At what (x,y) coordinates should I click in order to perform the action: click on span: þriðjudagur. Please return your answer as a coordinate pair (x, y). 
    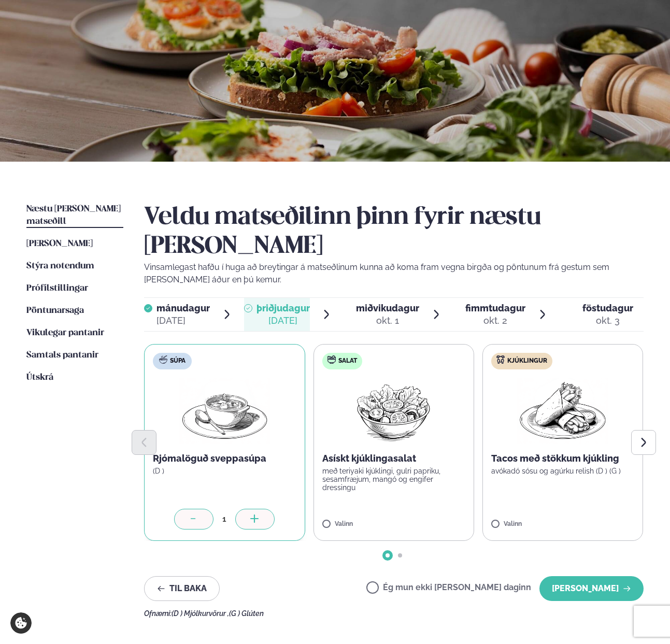
    Looking at the image, I should click on (283, 307).